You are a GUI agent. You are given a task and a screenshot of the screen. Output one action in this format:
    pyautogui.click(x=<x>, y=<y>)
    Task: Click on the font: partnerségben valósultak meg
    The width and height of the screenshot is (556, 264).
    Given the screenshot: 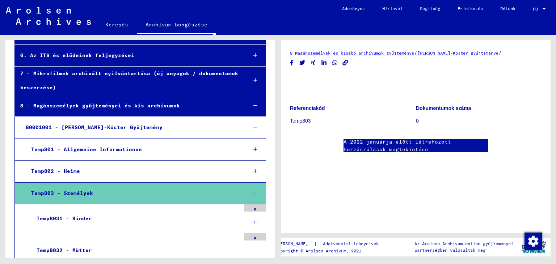 What is the action you would take?
    pyautogui.click(x=450, y=250)
    